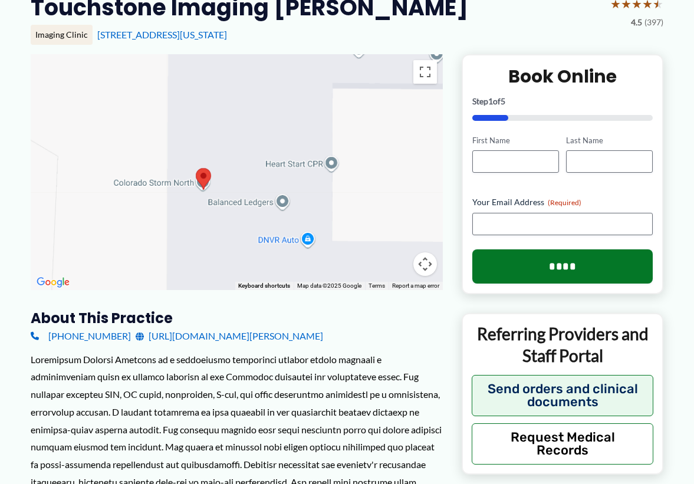 The height and width of the screenshot is (484, 694). What do you see at coordinates (563, 202) in the screenshot?
I see `label: Your Email Address` at bounding box center [563, 202].